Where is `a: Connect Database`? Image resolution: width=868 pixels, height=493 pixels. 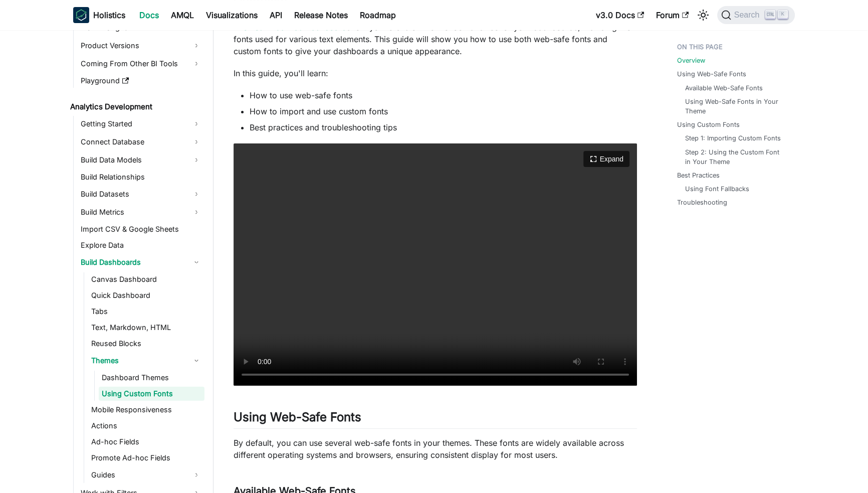 a: Connect Database is located at coordinates (141, 142).